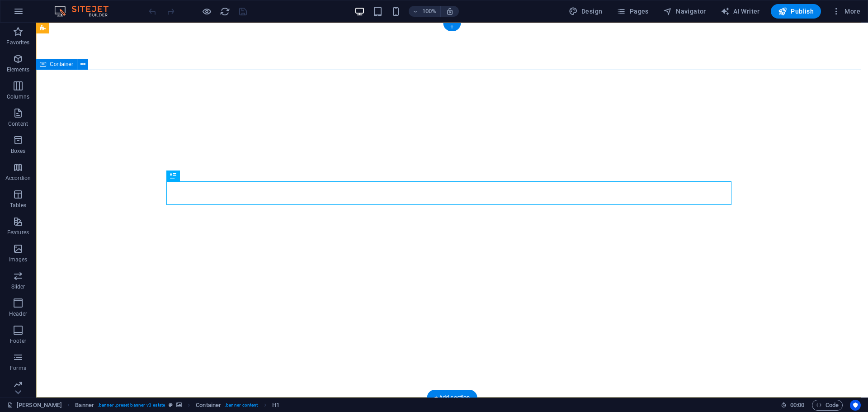  I want to click on span: Container, so click(62, 64).